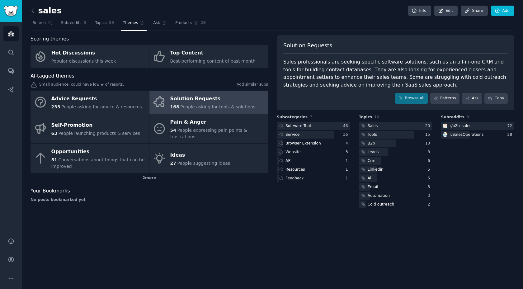 This screenshot has height=289, width=523. Describe the element at coordinates (208, 56) in the screenshot. I see `a: Top ContentBest-performing content of past month` at that location.